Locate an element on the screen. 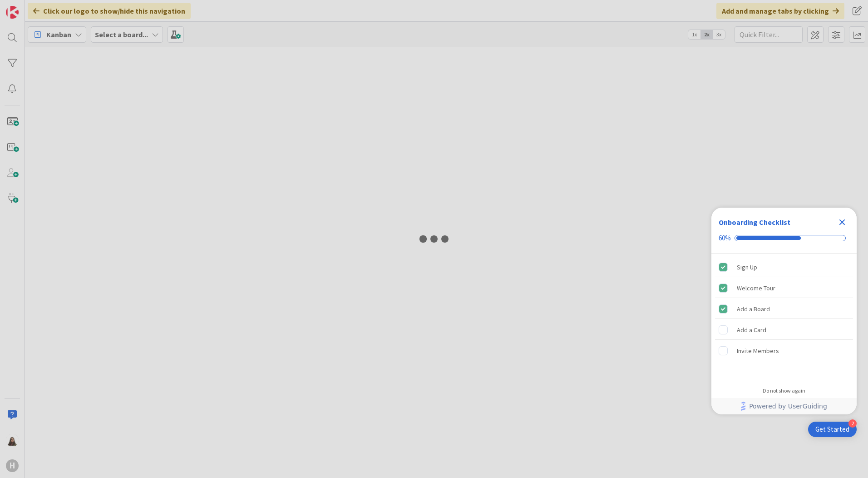 The width and height of the screenshot is (868, 478). div: Invite Members is incomplete. is located at coordinates (784, 350).